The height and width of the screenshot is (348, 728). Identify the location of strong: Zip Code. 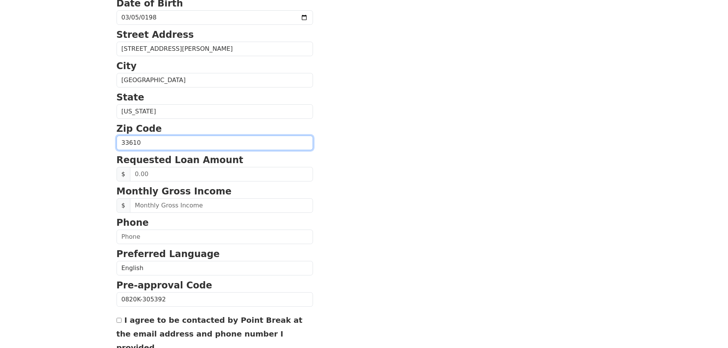
(139, 129).